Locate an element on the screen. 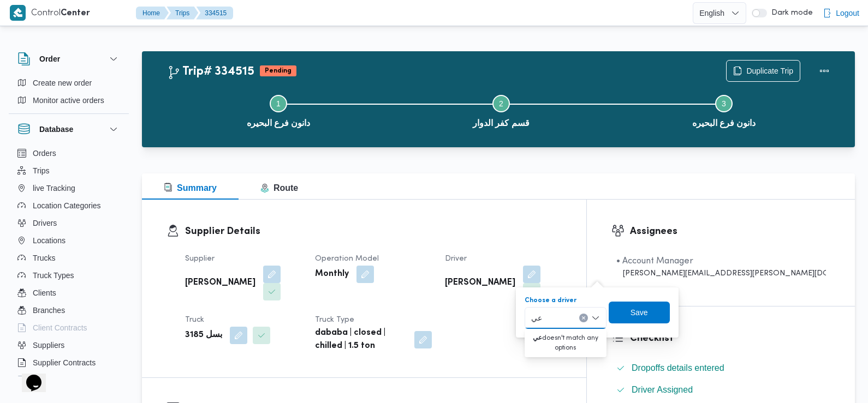 Image resolution: width=868 pixels, height=403 pixels. button: Branches is located at coordinates (69, 310).